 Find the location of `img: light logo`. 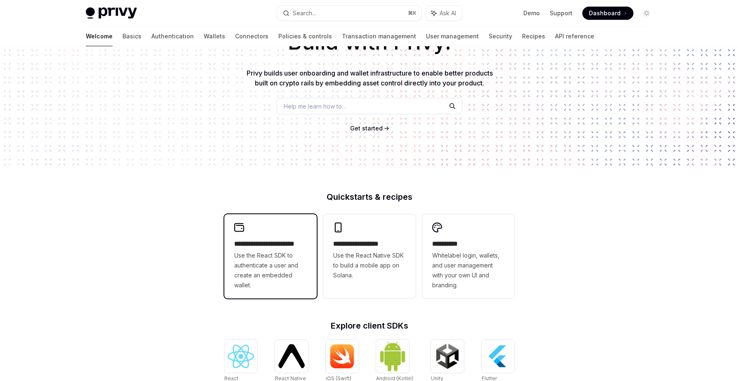

img: light logo is located at coordinates (111, 13).